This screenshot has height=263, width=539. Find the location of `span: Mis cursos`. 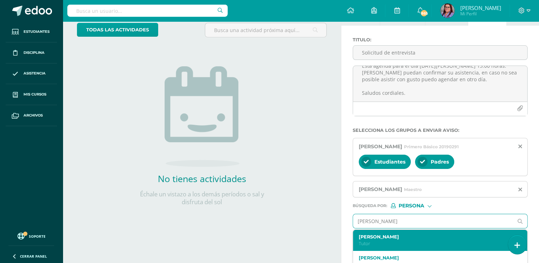

span: Mis cursos is located at coordinates (35, 94).